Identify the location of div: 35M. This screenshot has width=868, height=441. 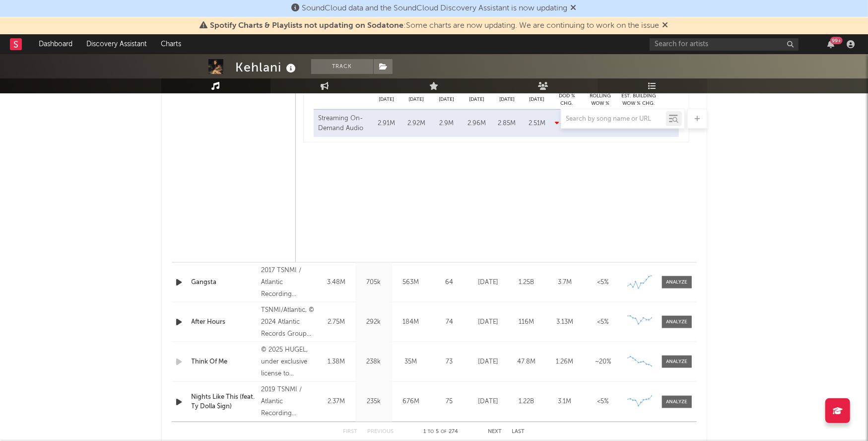
(410, 362).